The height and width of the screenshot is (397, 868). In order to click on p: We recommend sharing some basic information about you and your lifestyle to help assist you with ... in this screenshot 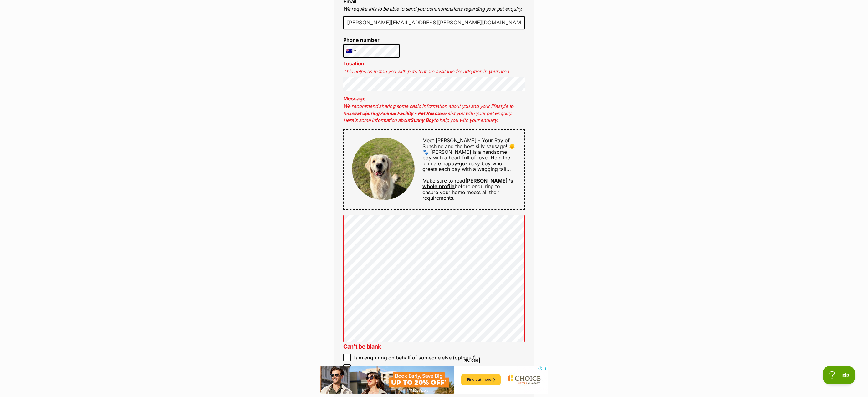, I will do `click(434, 113)`.